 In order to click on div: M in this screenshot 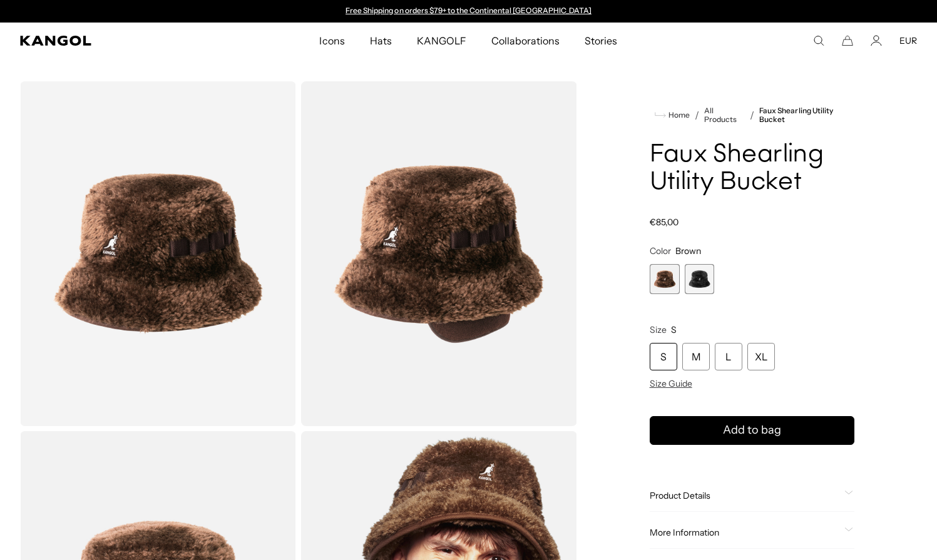, I will do `click(696, 357)`.